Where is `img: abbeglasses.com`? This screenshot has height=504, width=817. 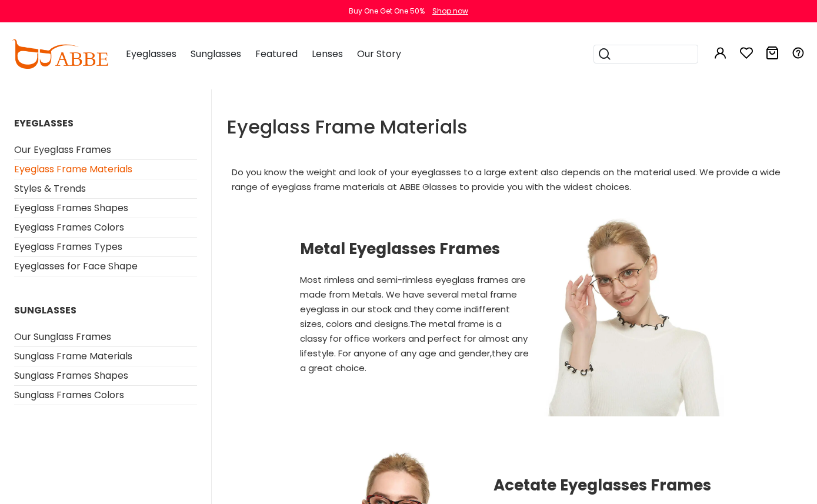
img: abbeglasses.com is located at coordinates (60, 54).